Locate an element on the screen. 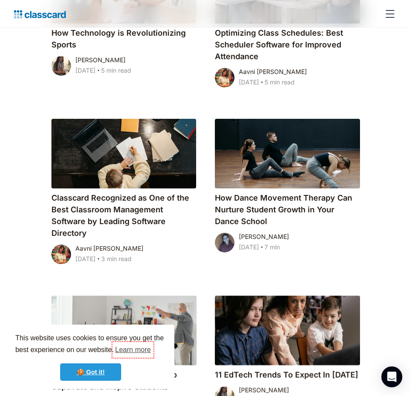  h4: 5 Effective Tutoring Strategies to Captivate and Inspire Students is located at coordinates (124, 381).